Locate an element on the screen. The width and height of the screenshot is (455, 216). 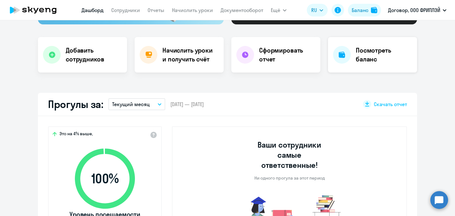
h4: Сформировать отчет is located at coordinates (287, 55).